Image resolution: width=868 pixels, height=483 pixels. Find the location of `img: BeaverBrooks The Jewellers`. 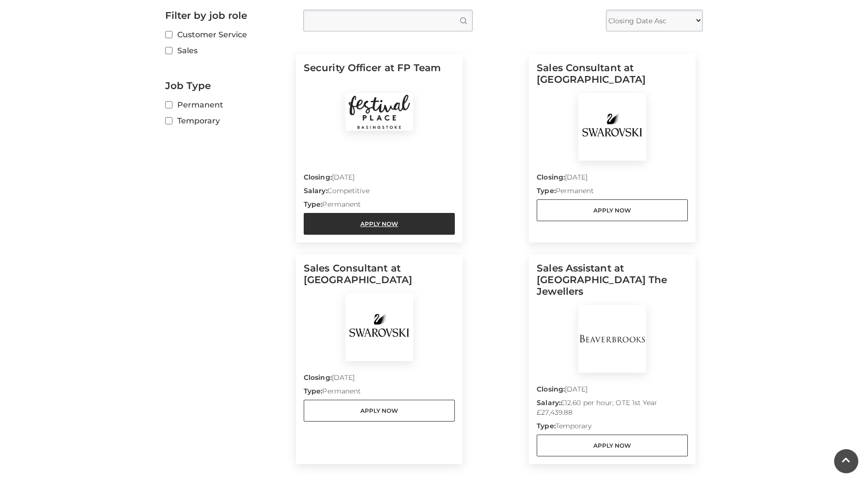

img: BeaverBrooks The Jewellers is located at coordinates (613, 339).